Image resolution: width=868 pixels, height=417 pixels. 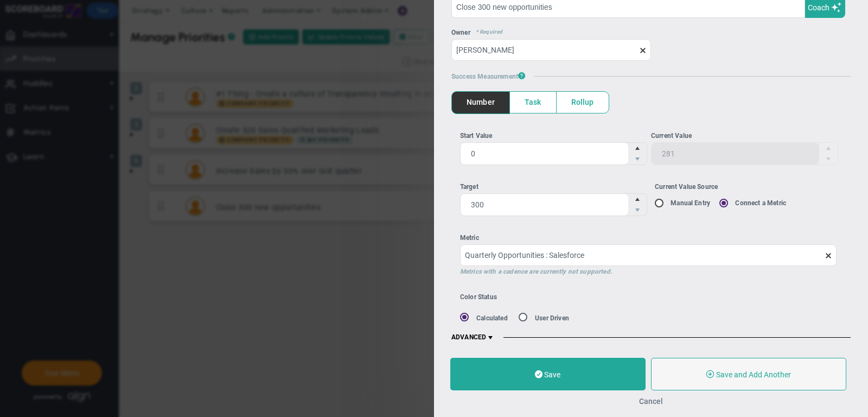 What do you see at coordinates (552, 318) in the screenshot?
I see `label: User Driven` at bounding box center [552, 318].